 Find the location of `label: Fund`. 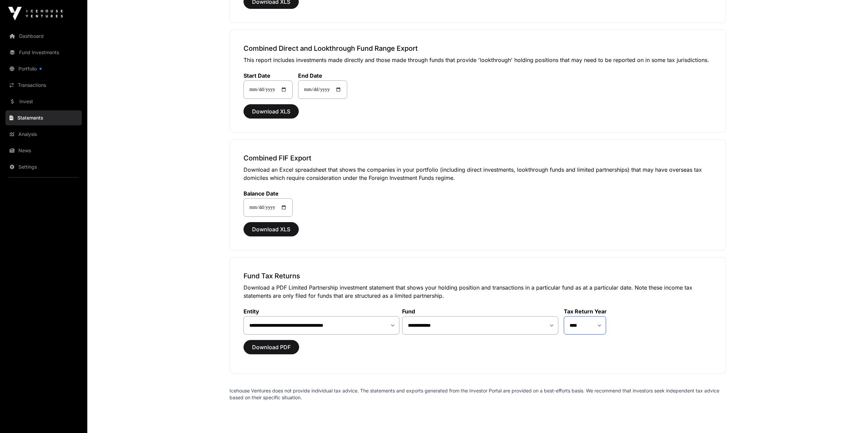

label: Fund is located at coordinates (480, 312).